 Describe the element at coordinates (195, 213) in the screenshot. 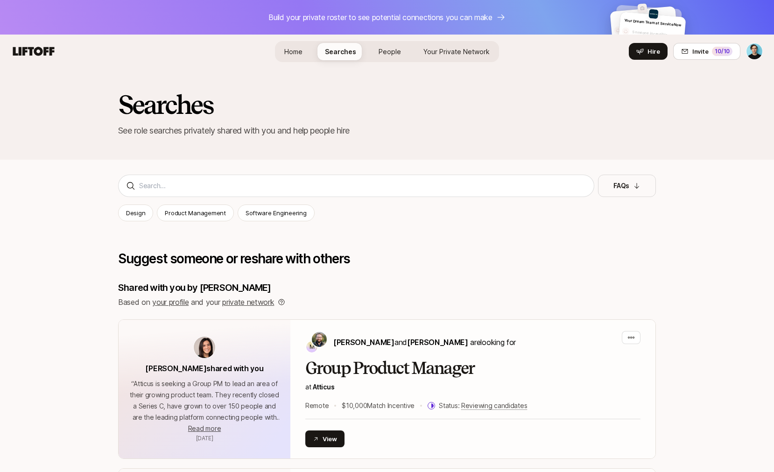

I see `div: Product Management` at that location.